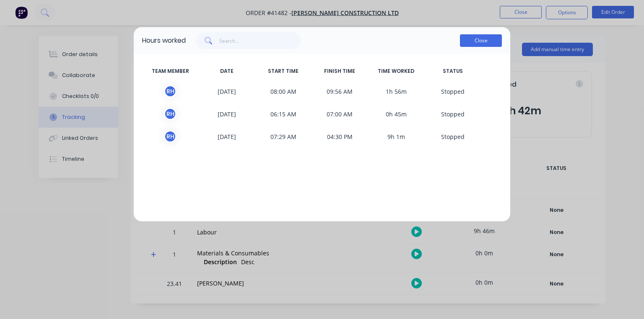  Describe the element at coordinates (170, 71) in the screenshot. I see `span: TEAM MEMBER` at that location.